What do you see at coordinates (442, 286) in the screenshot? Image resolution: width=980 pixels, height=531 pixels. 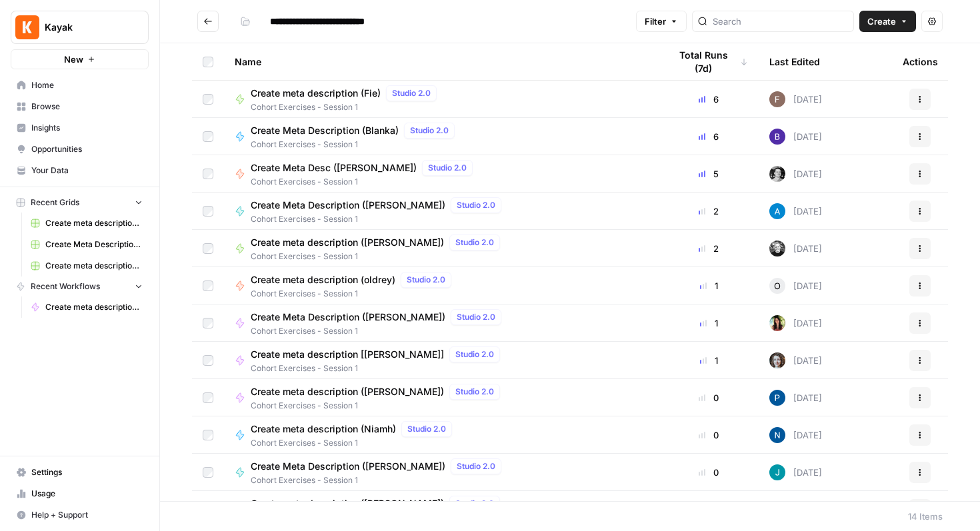 I see `a: Create meta description (oldrey)Studio 2.0Cohort Exercises - Session 1` at bounding box center [442, 286].